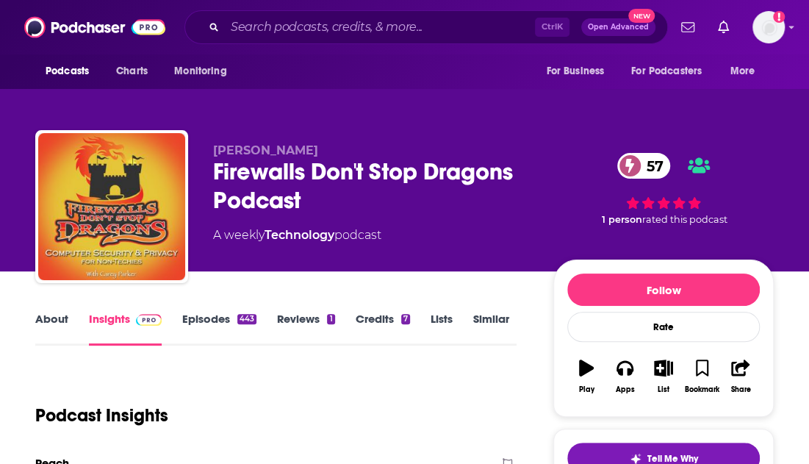  What do you see at coordinates (587, 390) in the screenshot?
I see `div: Play` at bounding box center [587, 390].